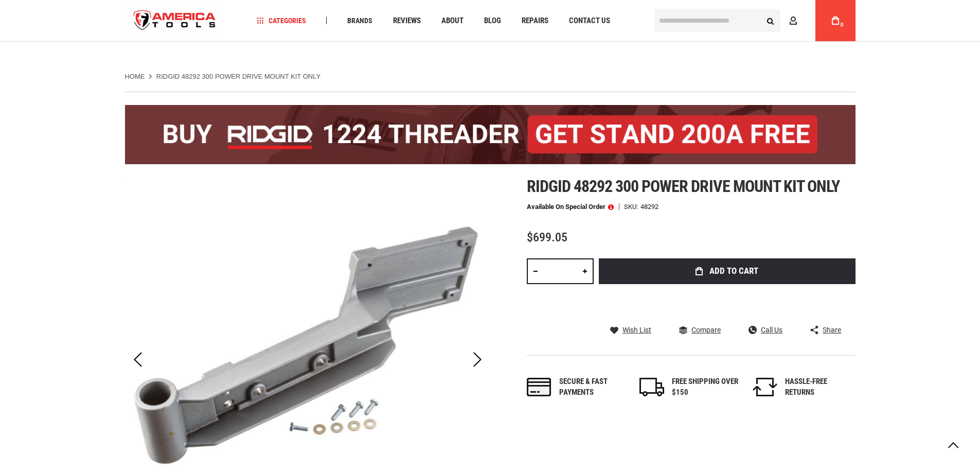  I want to click on button: Add to Cart, so click(727, 271).